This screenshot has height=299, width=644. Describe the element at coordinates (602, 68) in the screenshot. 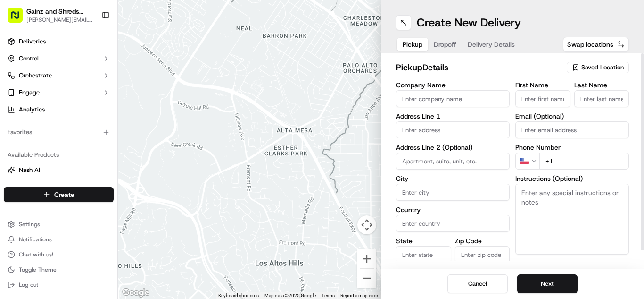

I see `span: Saved Location` at that location.